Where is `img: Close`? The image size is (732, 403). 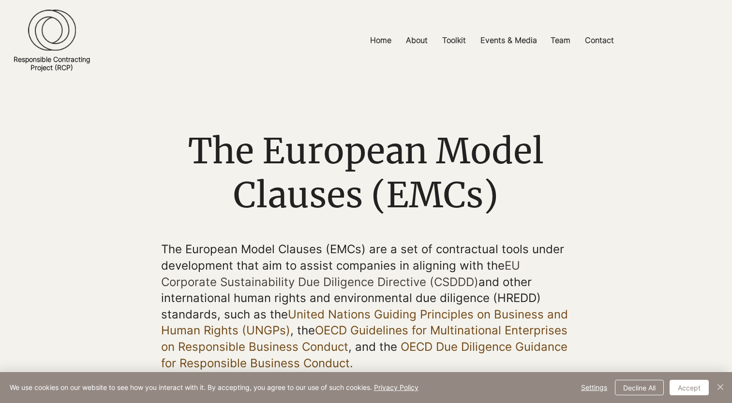 img: Close is located at coordinates (720, 387).